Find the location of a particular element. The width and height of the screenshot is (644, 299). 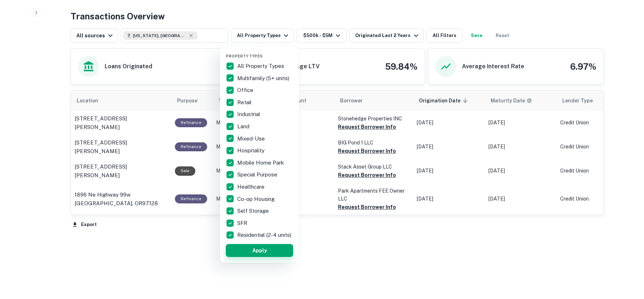

p: Residential (2-4 units) is located at coordinates (265, 235).